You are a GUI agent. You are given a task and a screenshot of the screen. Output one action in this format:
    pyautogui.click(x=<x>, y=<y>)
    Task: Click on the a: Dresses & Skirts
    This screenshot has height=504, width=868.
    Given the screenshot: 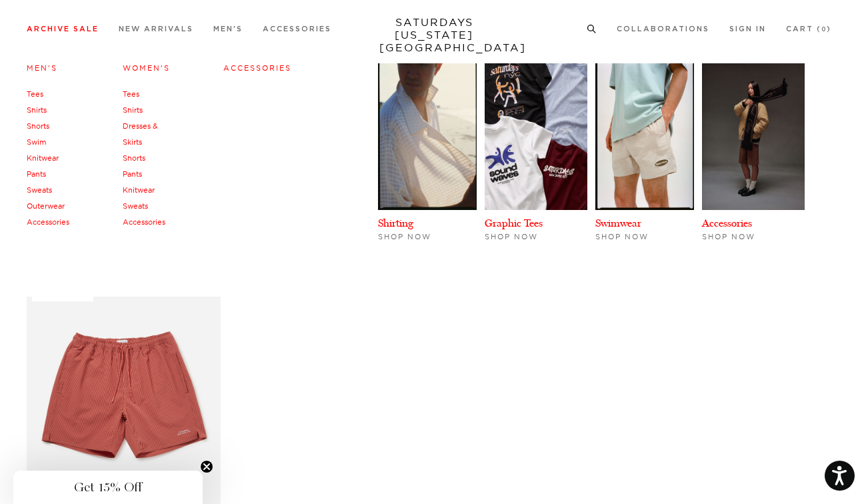 What is the action you would take?
    pyautogui.click(x=140, y=134)
    